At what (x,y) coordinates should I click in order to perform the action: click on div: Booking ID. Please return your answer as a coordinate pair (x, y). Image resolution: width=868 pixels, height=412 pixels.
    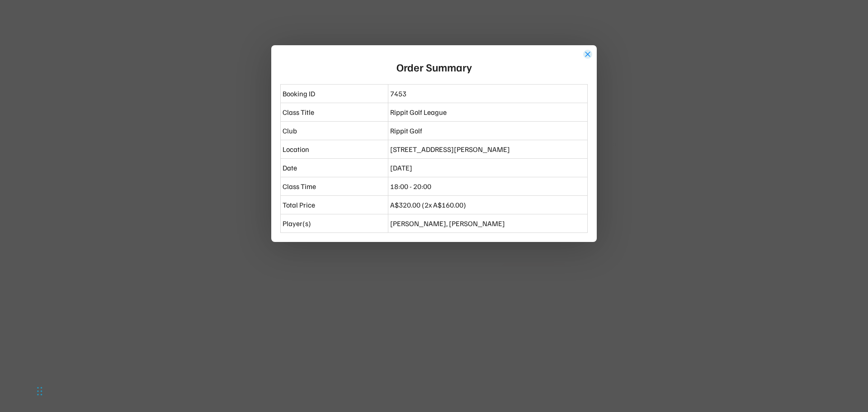
    Looking at the image, I should click on (334, 94).